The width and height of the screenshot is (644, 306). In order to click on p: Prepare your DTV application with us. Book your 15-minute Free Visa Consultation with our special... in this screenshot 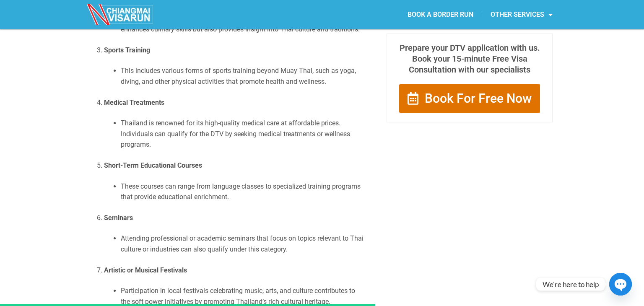, I will do `click(470, 59)`.